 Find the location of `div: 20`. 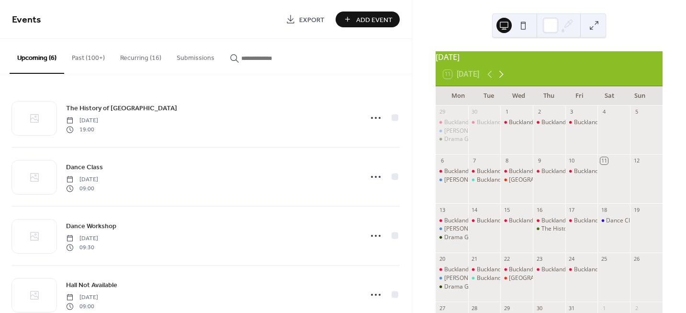

div: 20 is located at coordinates (442, 259).